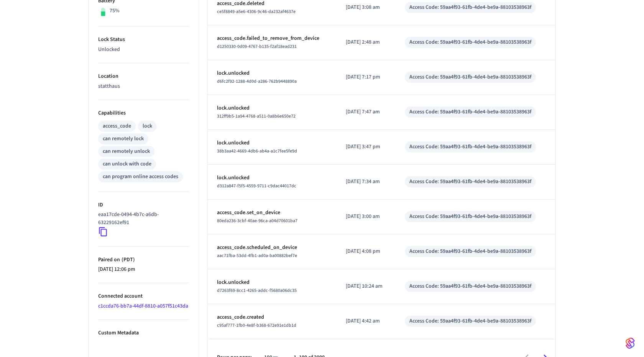  What do you see at coordinates (272, 213) in the screenshot?
I see `p: access_code.set_on_device` at bounding box center [272, 213].